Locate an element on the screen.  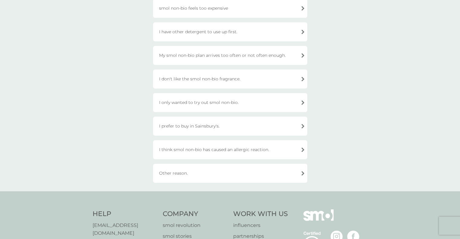
p: influencers is located at coordinates (260, 226).